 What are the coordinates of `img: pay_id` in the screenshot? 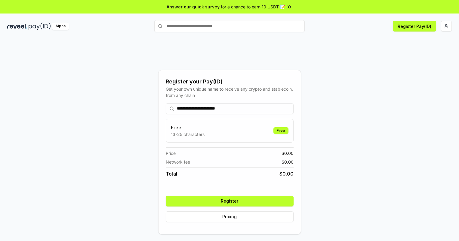 It's located at (40, 26).